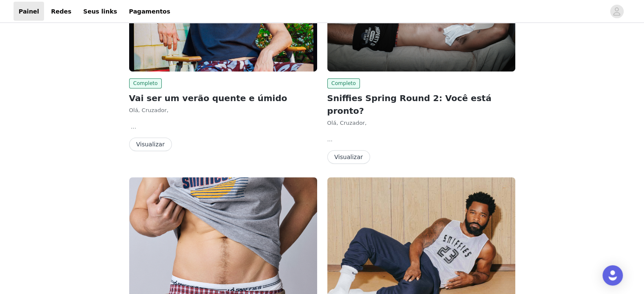 The height and width of the screenshot is (294, 644). What do you see at coordinates (61, 11) in the screenshot?
I see `a: Redes` at bounding box center [61, 11].